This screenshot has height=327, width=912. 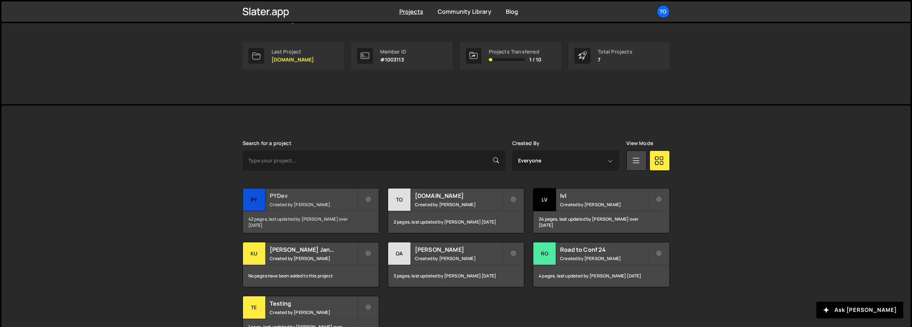 I want to click on a: To, so click(x=663, y=12).